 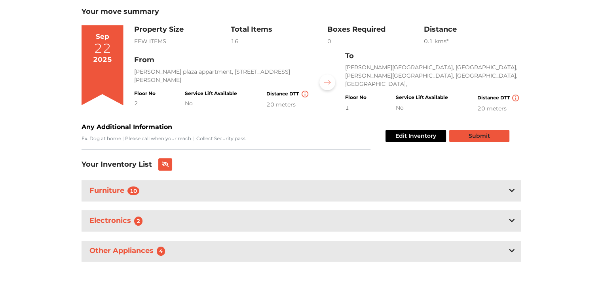 What do you see at coordinates (356, 108) in the screenshot?
I see `div: 1` at bounding box center [356, 108].